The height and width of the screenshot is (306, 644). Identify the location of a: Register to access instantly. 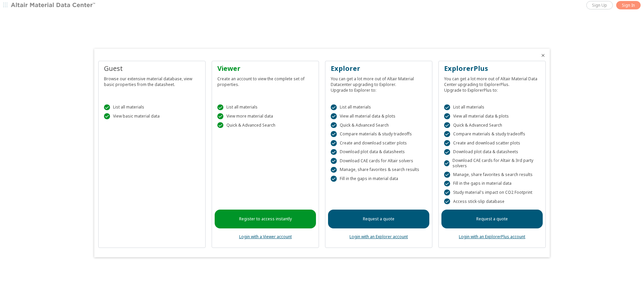
(265, 219).